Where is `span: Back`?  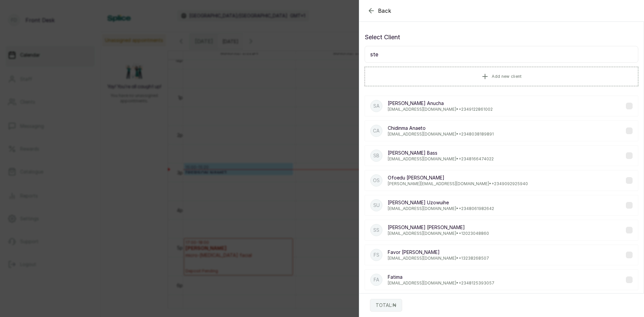
span: Back is located at coordinates (384, 11).